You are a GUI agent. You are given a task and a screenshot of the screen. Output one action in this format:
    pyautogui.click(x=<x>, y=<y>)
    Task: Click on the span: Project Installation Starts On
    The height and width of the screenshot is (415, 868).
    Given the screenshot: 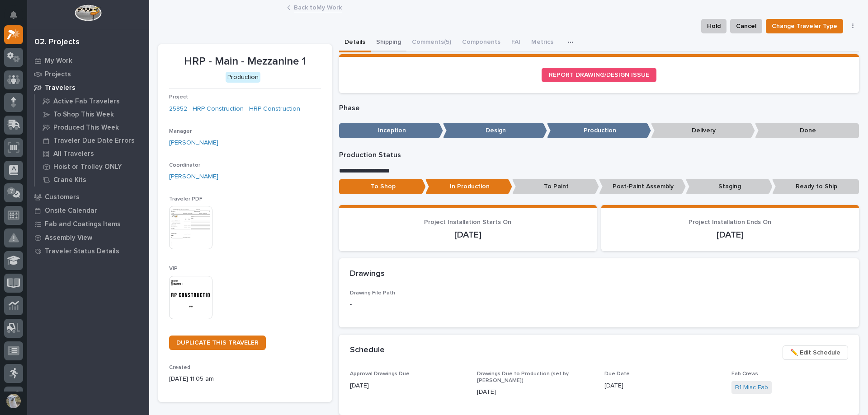 What is the action you would take?
    pyautogui.click(x=467, y=222)
    